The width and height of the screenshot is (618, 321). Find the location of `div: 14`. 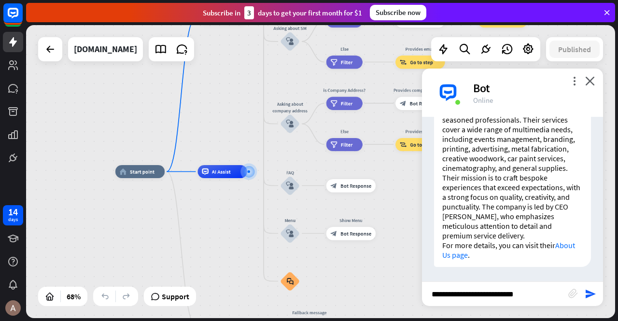

div: 14 is located at coordinates (13, 212).